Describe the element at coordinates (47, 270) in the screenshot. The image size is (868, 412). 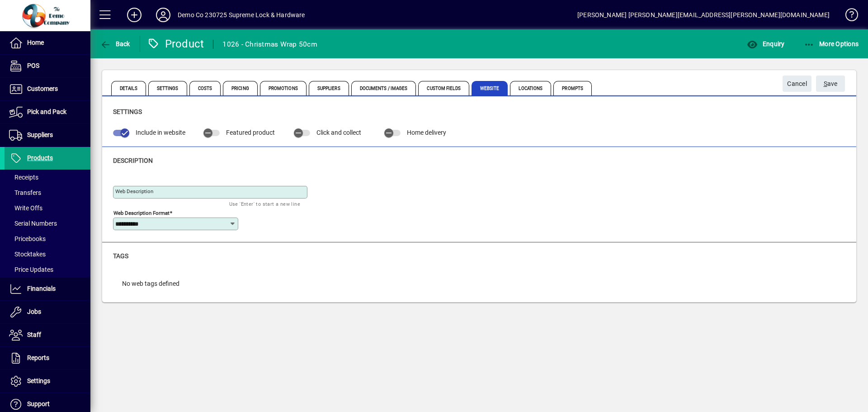
I see `a: Price Updates` at that location.